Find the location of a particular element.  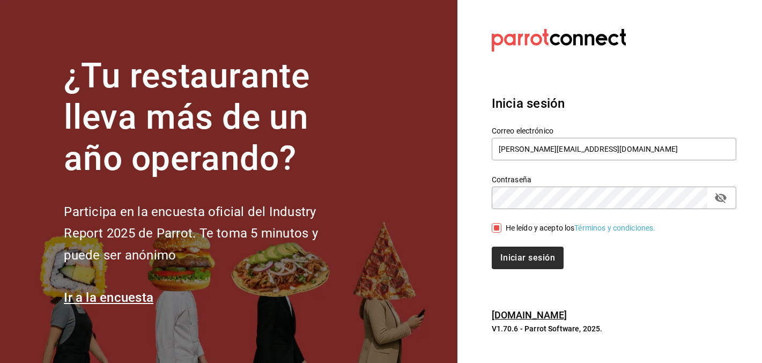

h2: Participa en la encuesta oficial del Industry Report 2025 de Parrot. Te toma 5 minutos y puede se... is located at coordinates (209, 234).